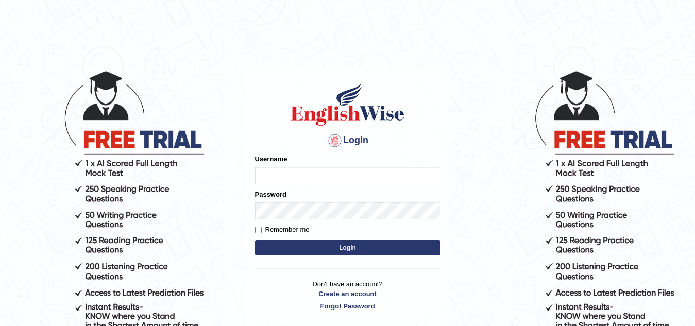  What do you see at coordinates (348, 306) in the screenshot?
I see `a: Forgot Password` at bounding box center [348, 306].